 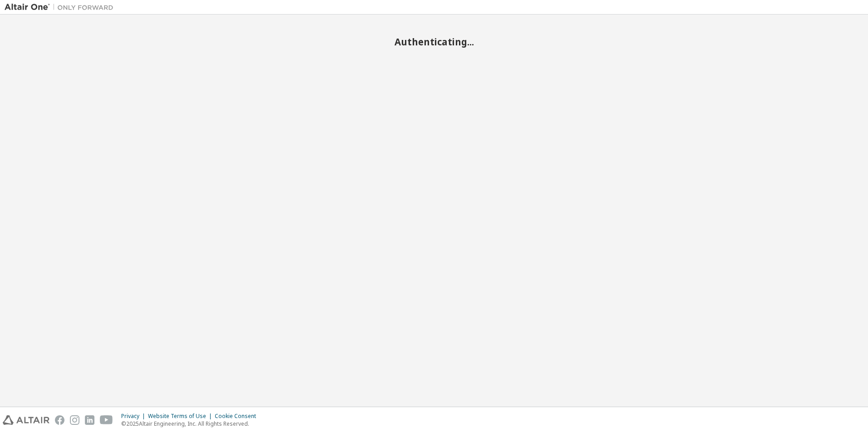 What do you see at coordinates (134, 416) in the screenshot?
I see `div: Privacy` at bounding box center [134, 416].